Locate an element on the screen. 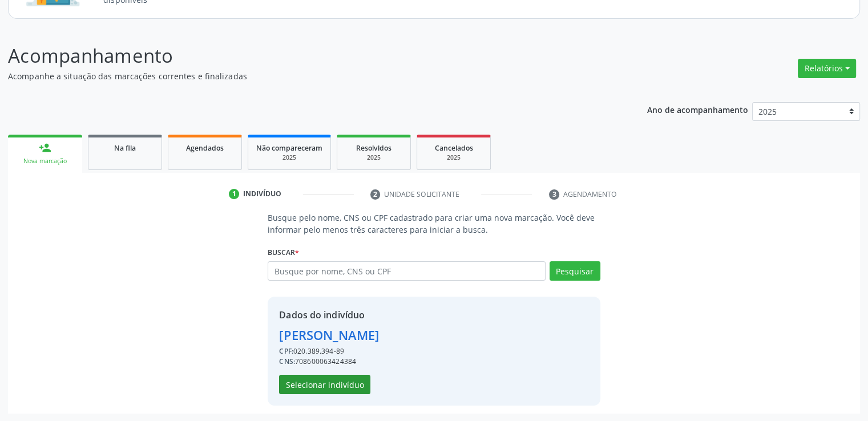 This screenshot has height=421, width=868. button: Selecionar indivíduo is located at coordinates (325, 384).